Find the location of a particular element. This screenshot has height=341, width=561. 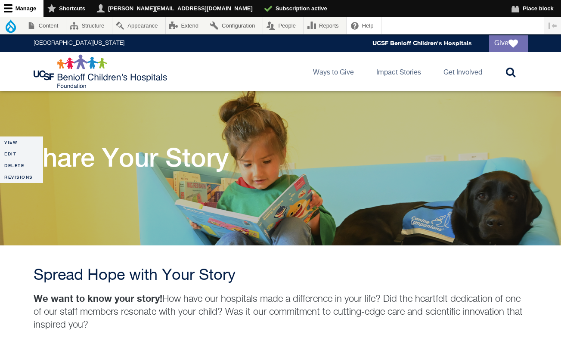

a: Give is located at coordinates (509, 43).